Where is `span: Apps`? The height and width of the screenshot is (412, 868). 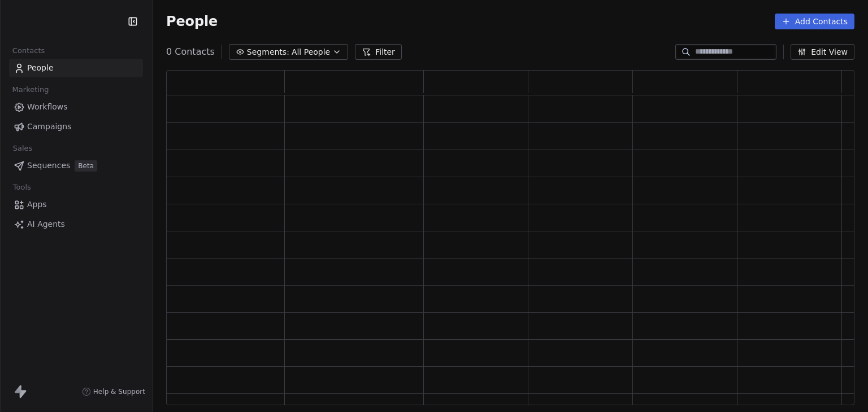
span: Apps is located at coordinates (37, 204).